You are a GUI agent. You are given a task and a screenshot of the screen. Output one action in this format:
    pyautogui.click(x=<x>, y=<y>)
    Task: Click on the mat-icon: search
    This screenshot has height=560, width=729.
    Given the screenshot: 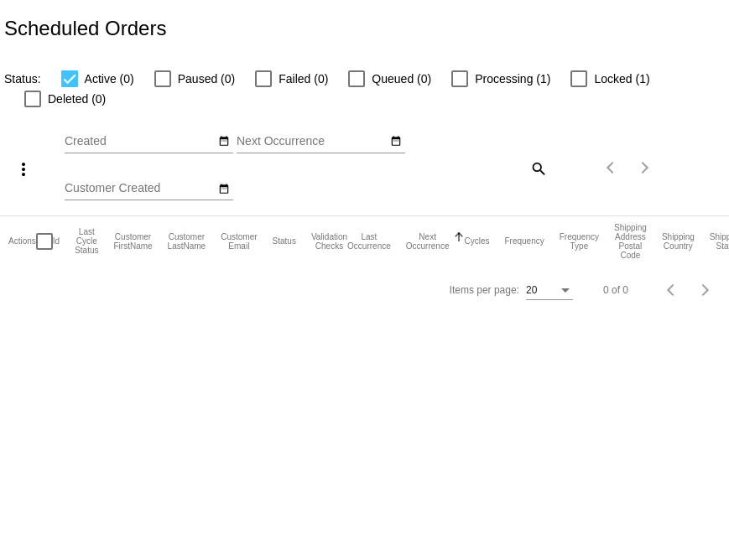 What is the action you would take?
    pyautogui.click(x=537, y=167)
    